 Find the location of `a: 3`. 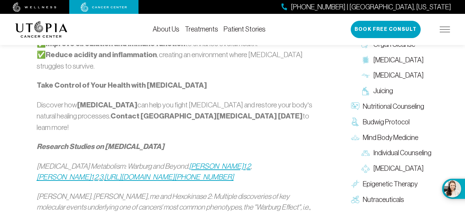

a: 3 is located at coordinates (101, 177).